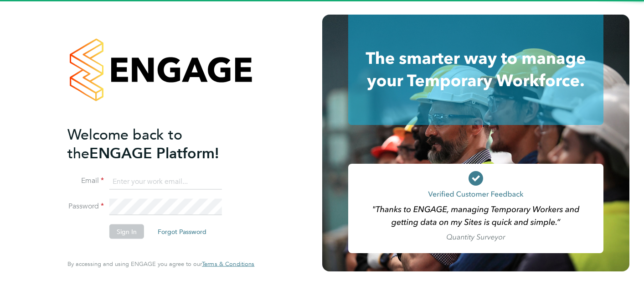  What do you see at coordinates (161, 263) in the screenshot?
I see `span: By accessing and using ENGAGE you agree to our` at bounding box center [161, 263].